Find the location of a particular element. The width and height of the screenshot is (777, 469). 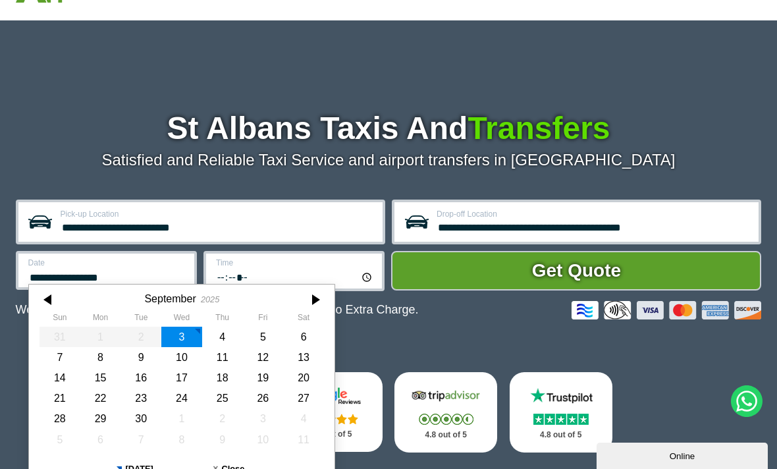

div: 07 October 2025 is located at coordinates (141, 439).